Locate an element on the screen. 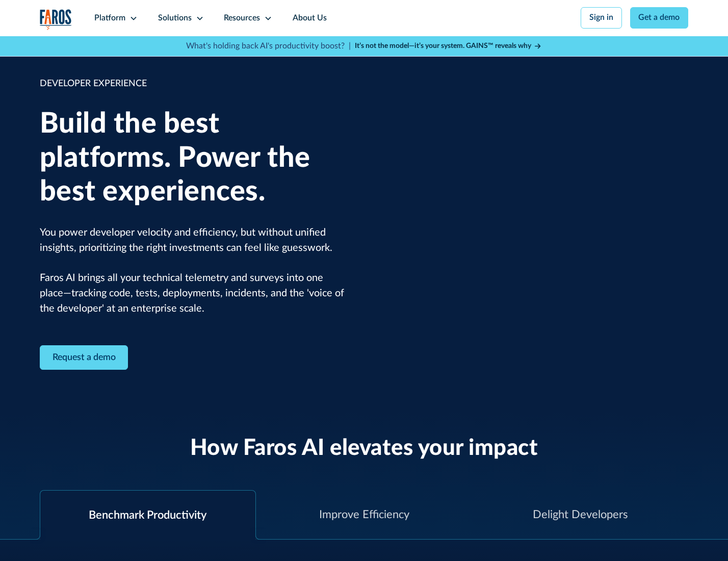  p: What's holding back AI's productivity boost? | is located at coordinates (268, 46).